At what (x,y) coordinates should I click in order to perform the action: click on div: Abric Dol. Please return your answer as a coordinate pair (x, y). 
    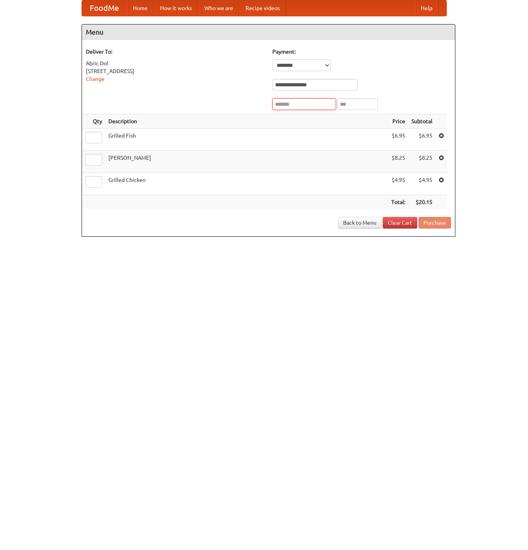
    Looking at the image, I should click on (175, 63).